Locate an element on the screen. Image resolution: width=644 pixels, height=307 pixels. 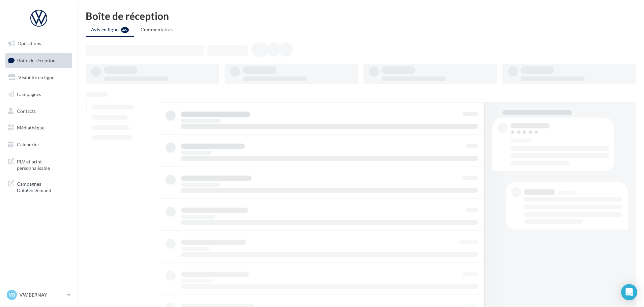
div: Boîte de réception is located at coordinates (361, 16).